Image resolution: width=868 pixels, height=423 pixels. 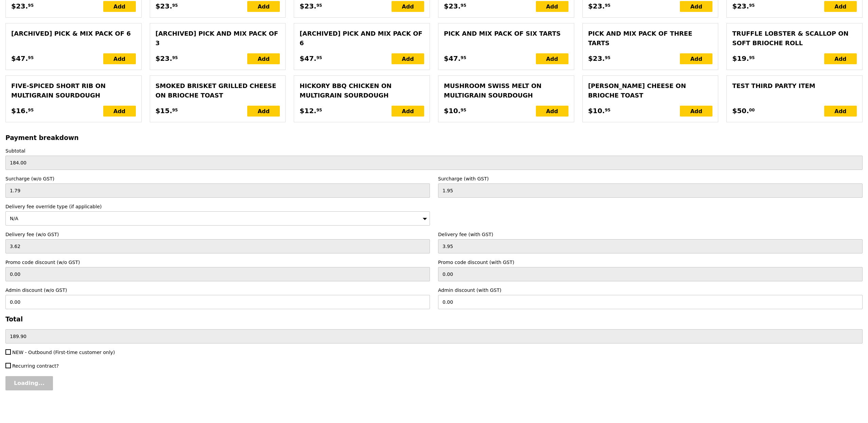 I want to click on label: Promo code discount (w/o GST), so click(x=218, y=262).